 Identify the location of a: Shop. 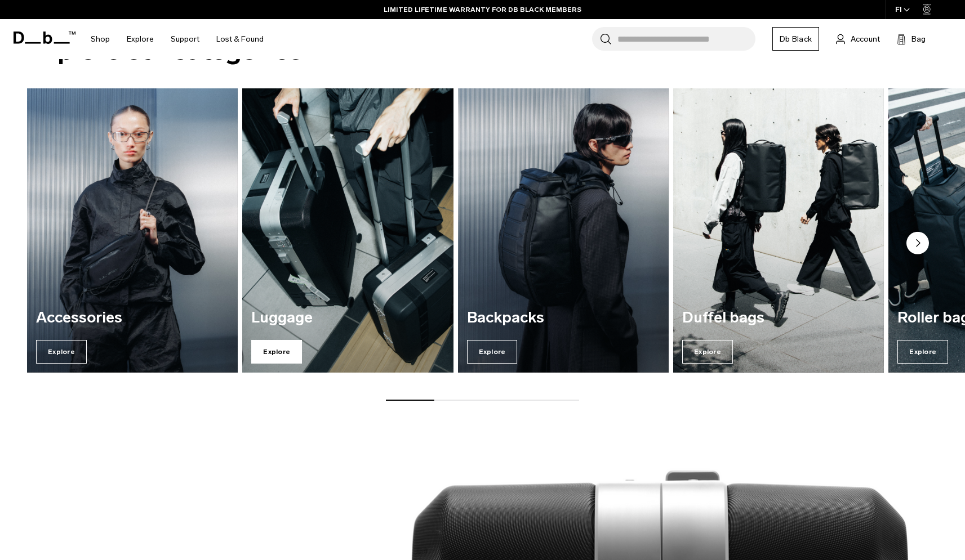
(101, 39).